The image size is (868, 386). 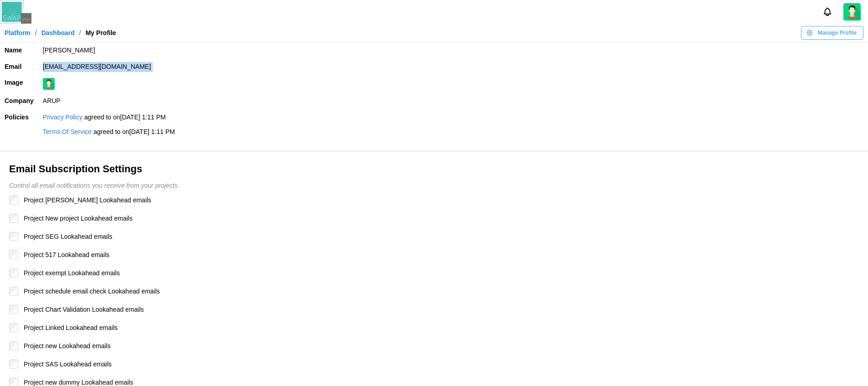 What do you see at coordinates (58, 33) in the screenshot?
I see `a: Dashboard` at bounding box center [58, 33].